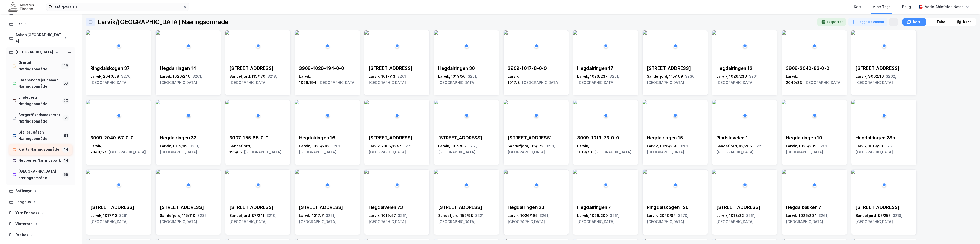  What do you see at coordinates (745, 138) in the screenshot?
I see `div: Pindsleveien 1` at bounding box center [745, 138].